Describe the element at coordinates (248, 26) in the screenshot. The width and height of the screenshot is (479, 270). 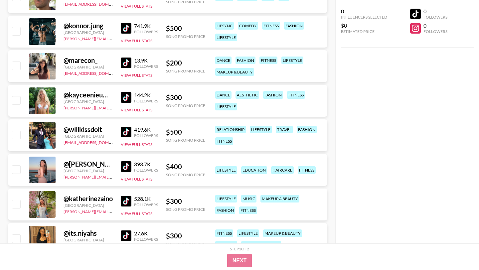
I see `div: comedy` at that location.